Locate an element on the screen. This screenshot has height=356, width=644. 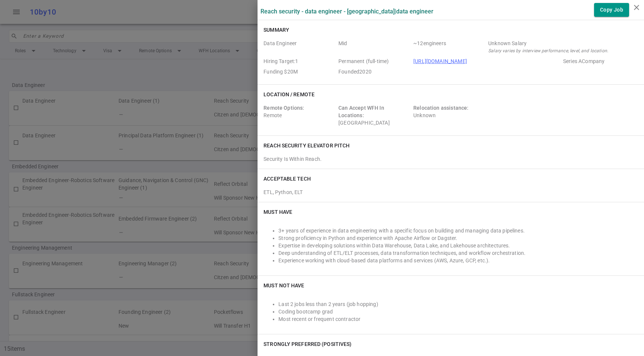
div: Security Is Within Reach. is located at coordinates (450, 159).